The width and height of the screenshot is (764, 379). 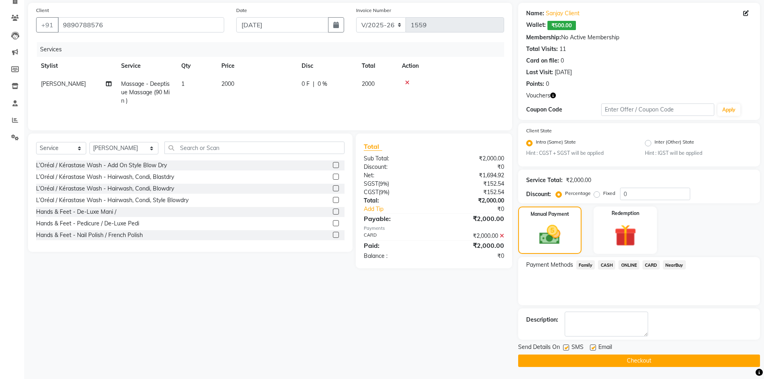 What do you see at coordinates (76, 212) in the screenshot?
I see `div: Hands & Feet - De-Luxe Mani /` at bounding box center [76, 212].